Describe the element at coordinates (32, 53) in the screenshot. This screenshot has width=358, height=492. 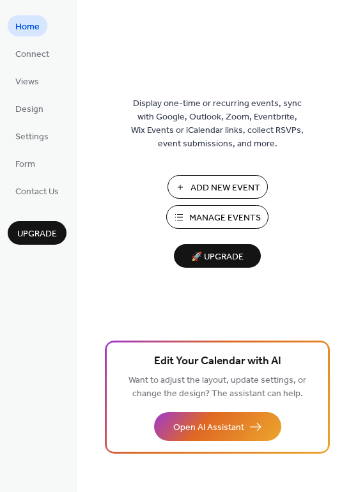
I see `a: Connect` at that location.